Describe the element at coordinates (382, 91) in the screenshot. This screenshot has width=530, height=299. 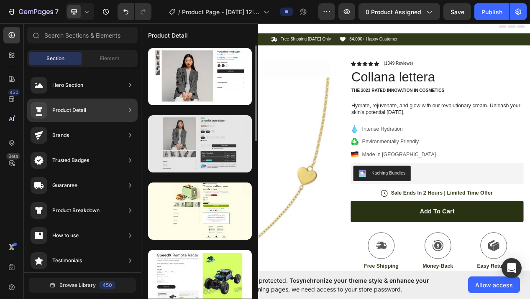
I see `p: The 2023 Rated Innovation in Cosmetics` at that location.